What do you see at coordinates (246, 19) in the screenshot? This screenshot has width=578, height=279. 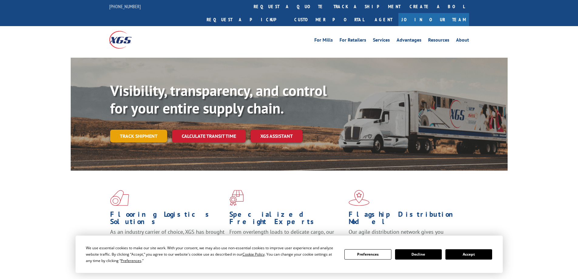 I see `a: Request a pickup` at bounding box center [246, 19].